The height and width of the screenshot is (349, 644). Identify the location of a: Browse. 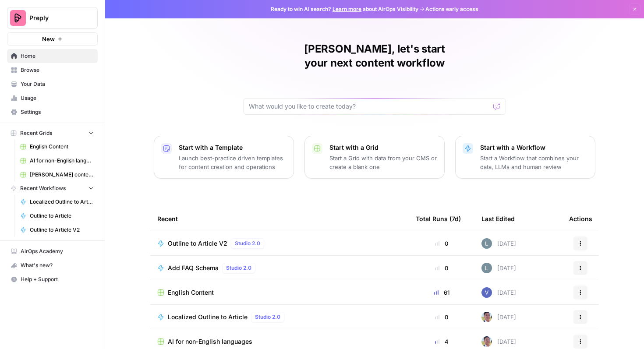
(52, 70).